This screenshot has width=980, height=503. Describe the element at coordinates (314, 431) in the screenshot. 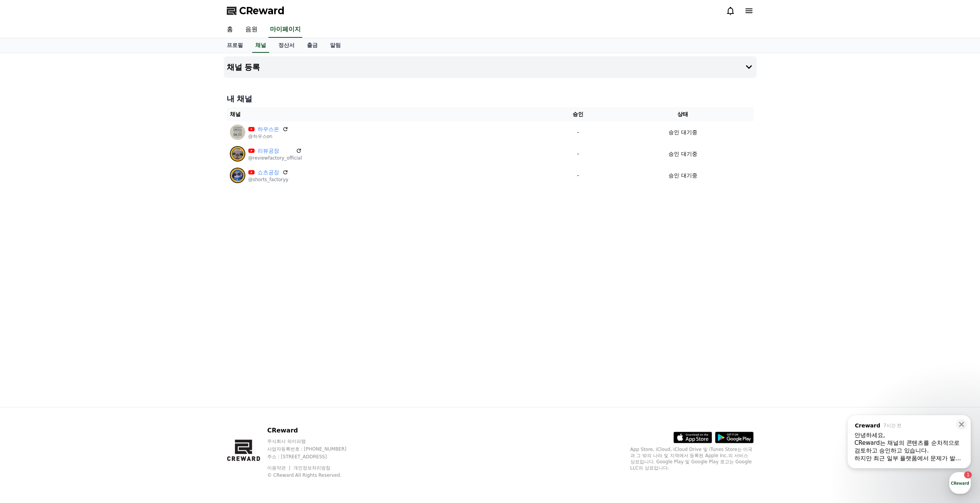

I see `p: CReward` at that location.